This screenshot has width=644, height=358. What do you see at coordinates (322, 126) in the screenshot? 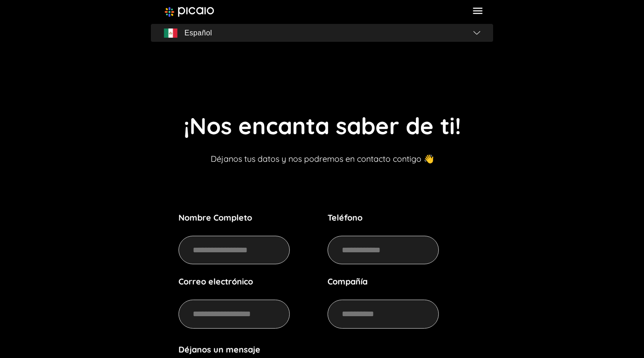
I see `p: ¡Nos encanta saber de ti!` at bounding box center [322, 126].